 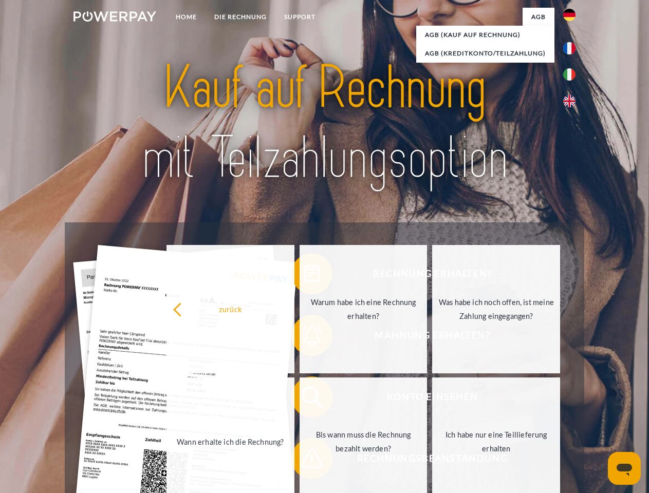 I want to click on div: Wann erhalte ich die Rechnung?, so click(x=230, y=441).